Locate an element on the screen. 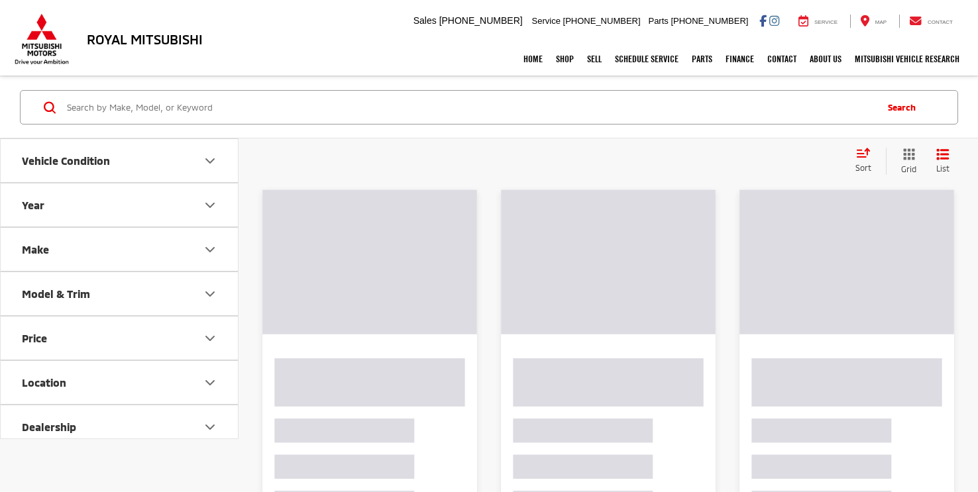 The width and height of the screenshot is (978, 492). a: Facebook: Click to visit our Facebook page is located at coordinates (763, 21).